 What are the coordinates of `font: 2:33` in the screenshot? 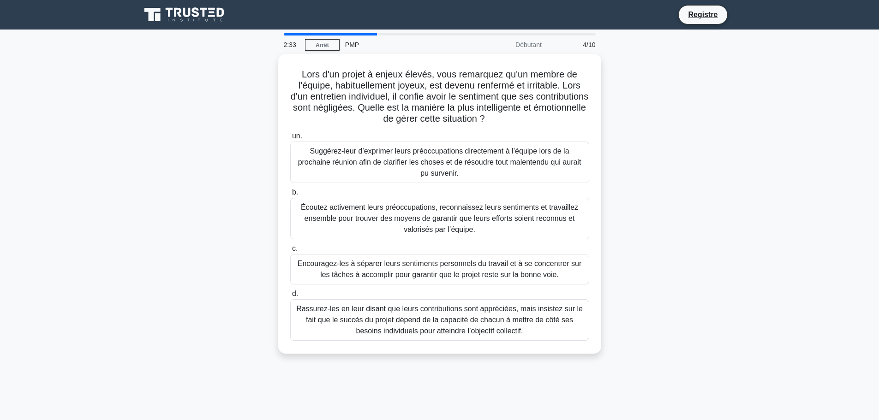 It's located at (290, 45).